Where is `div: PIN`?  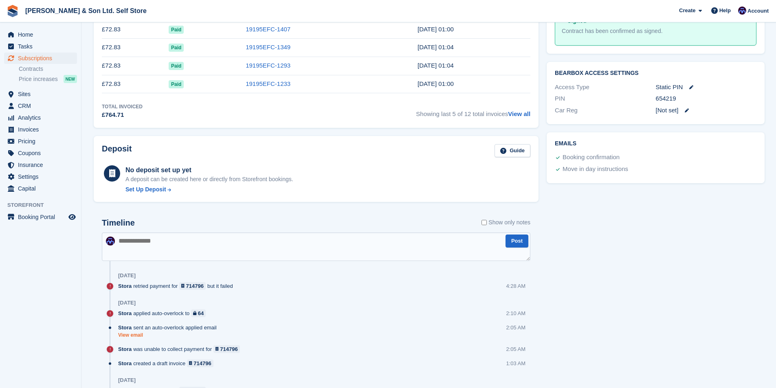
div: PIN is located at coordinates (605, 99).